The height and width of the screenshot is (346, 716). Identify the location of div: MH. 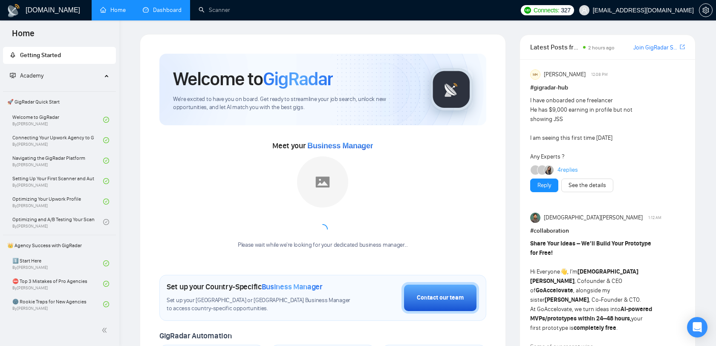
(535, 75).